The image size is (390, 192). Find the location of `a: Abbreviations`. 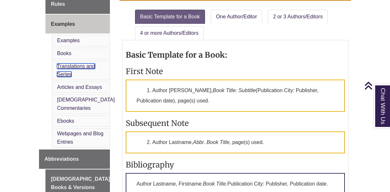

a: Abbreviations is located at coordinates (74, 159).